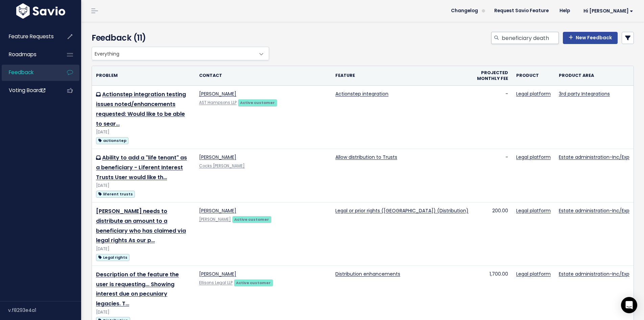  Describe the element at coordinates (493, 234) in the screenshot. I see `td: 200.00` at that location.